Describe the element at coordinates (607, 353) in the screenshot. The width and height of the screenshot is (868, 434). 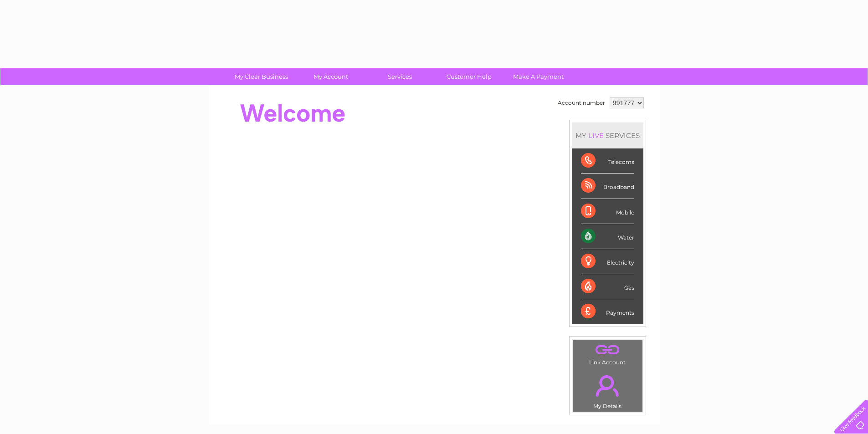
I see `td: Link Account` at that location.